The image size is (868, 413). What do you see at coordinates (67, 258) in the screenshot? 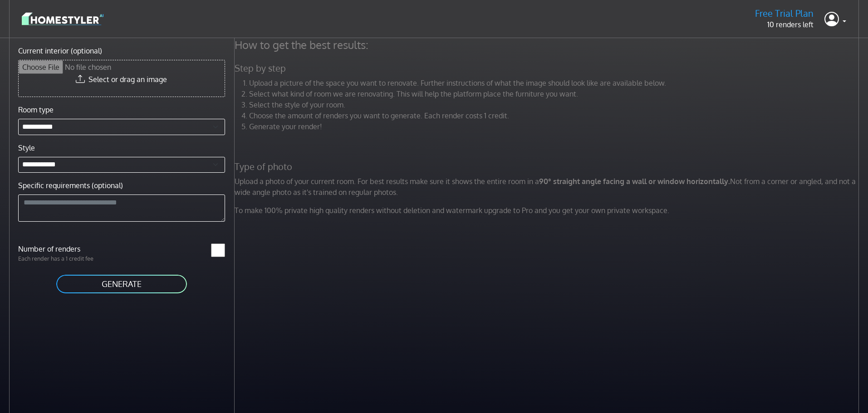
I see `p: Each render has a 1 credit fee` at bounding box center [67, 258].